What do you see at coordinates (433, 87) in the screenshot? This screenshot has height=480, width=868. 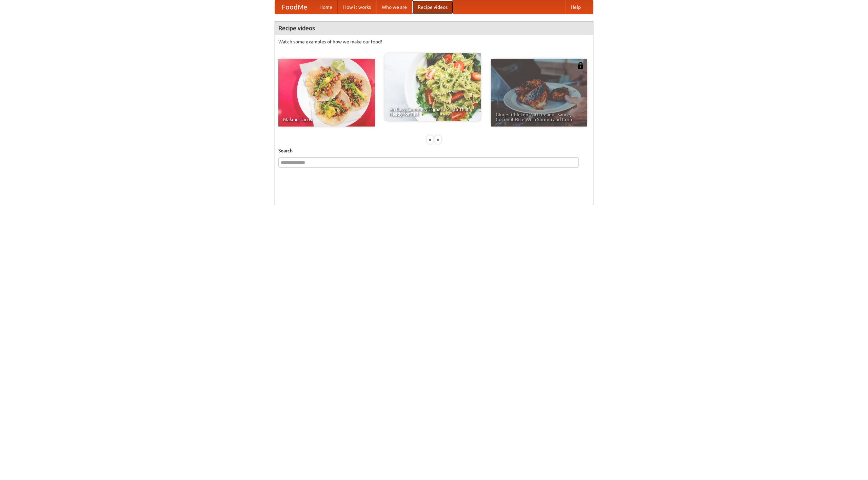 I see `a: An Easy, Summery Tomato Pasta That's Ready for Fall` at bounding box center [433, 87].